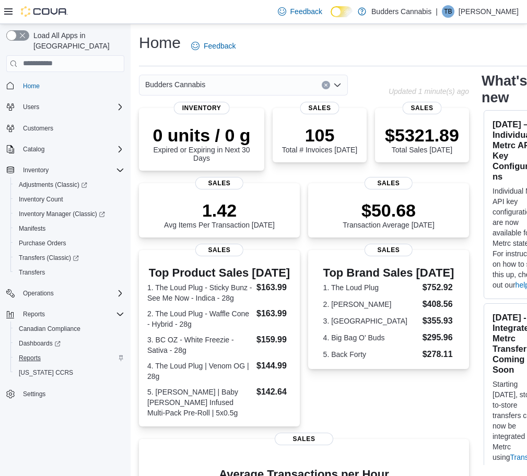 The height and width of the screenshot is (476, 527). Describe the element at coordinates (38, 129) in the screenshot. I see `span: Customers` at that location.